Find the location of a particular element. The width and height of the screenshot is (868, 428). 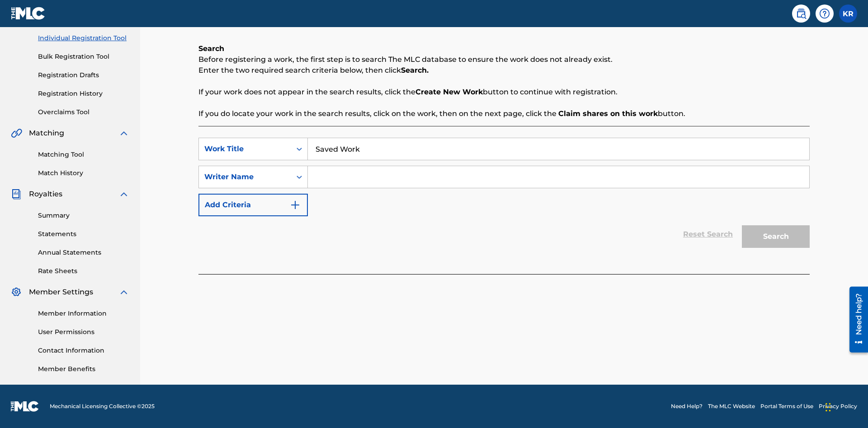

a: Bulk Registration Tool is located at coordinates (83, 56).